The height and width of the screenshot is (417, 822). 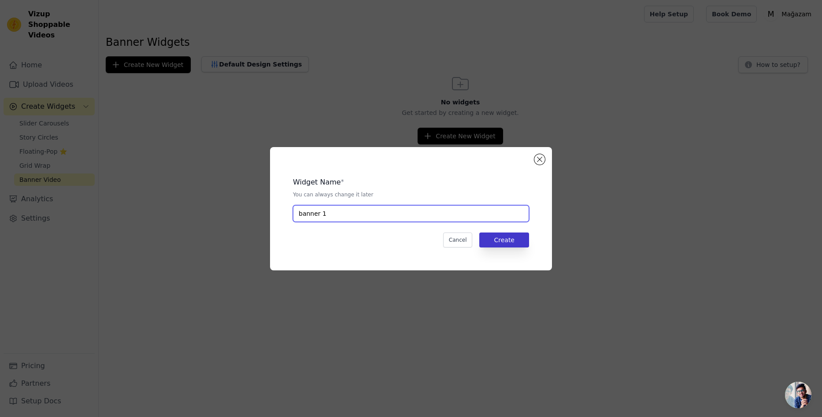 I want to click on div: Açık sohbet, so click(x=798, y=395).